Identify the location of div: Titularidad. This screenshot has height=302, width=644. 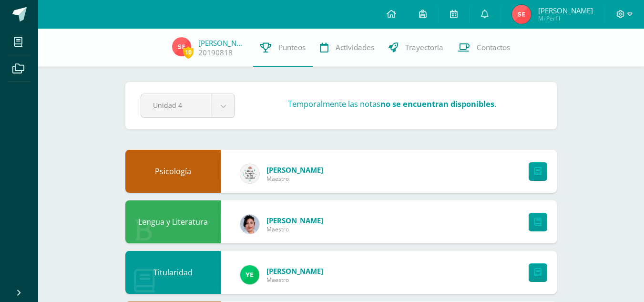
(173, 272).